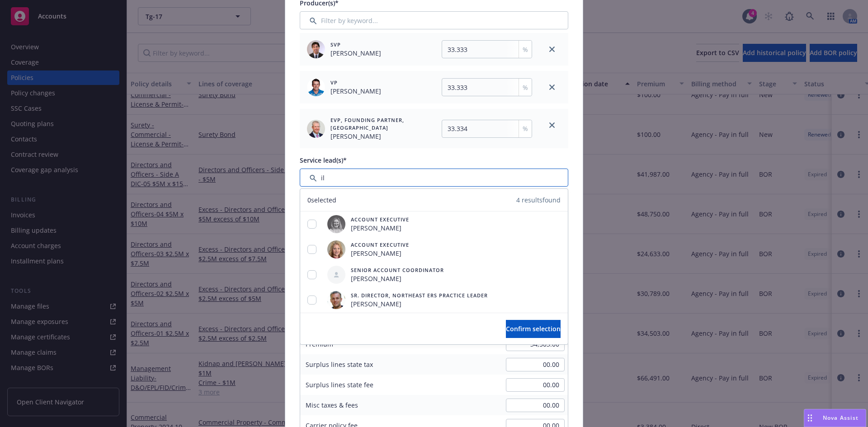  Describe the element at coordinates (323, 160) in the screenshot. I see `span: Service lead(s)*` at that location.